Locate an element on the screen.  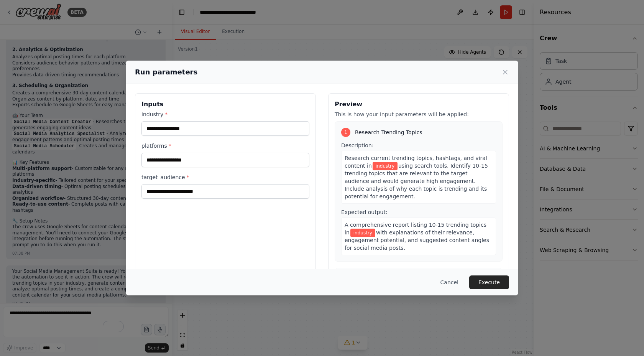
span: Expected output: is located at coordinates (364, 212).